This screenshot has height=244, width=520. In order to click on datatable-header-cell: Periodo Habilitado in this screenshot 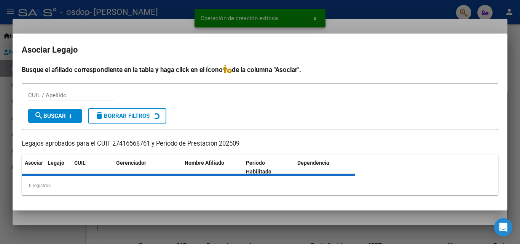, I will do `click(268, 167)`.